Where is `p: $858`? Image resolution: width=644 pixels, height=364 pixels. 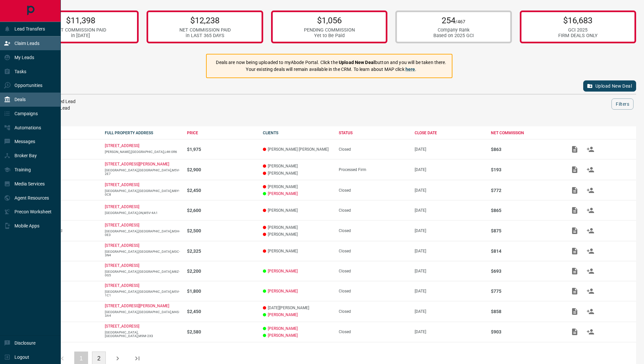
p: $858 is located at coordinates (526, 311).